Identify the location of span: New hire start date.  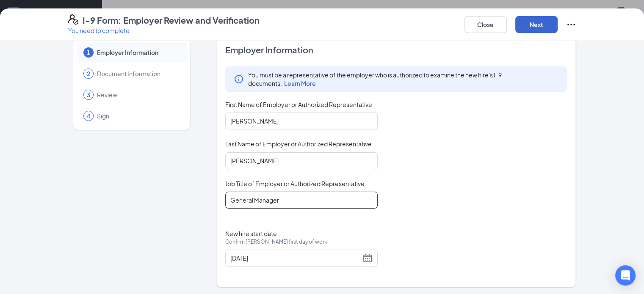
(276, 242).